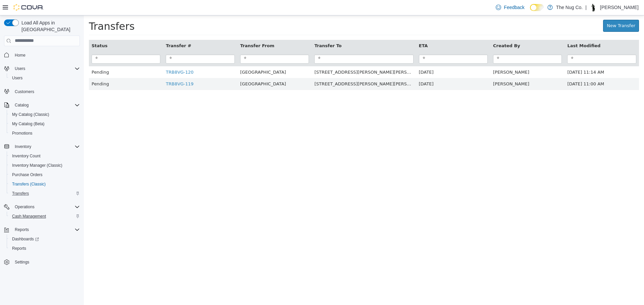 Image resolution: width=644 pixels, height=305 pixels. Describe the element at coordinates (30, 115) in the screenshot. I see `a: My Catalog (Classic)` at that location.